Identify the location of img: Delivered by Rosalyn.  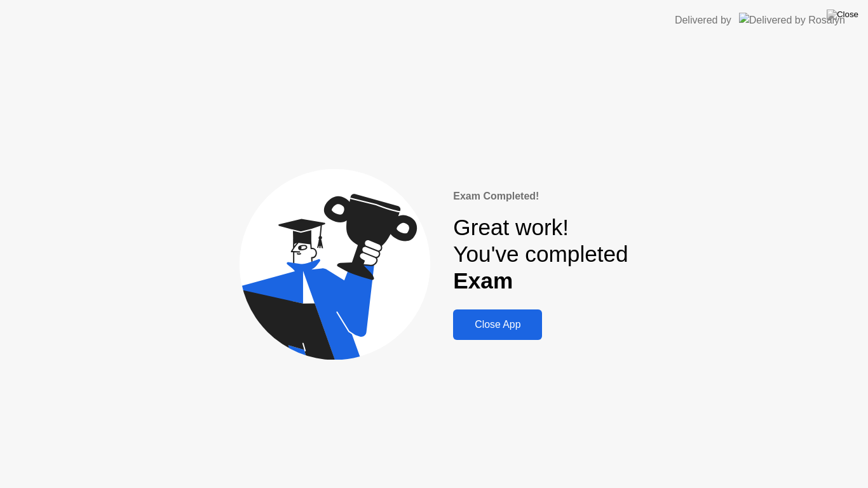
(792, 19).